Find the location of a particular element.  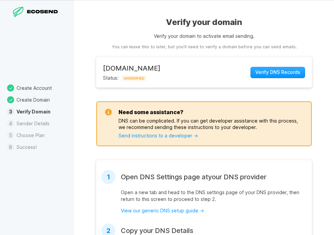

h3: Need some assistance? is located at coordinates (151, 112).